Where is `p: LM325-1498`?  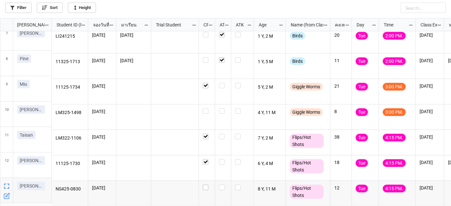 p: LM325-1498 is located at coordinates (70, 113).